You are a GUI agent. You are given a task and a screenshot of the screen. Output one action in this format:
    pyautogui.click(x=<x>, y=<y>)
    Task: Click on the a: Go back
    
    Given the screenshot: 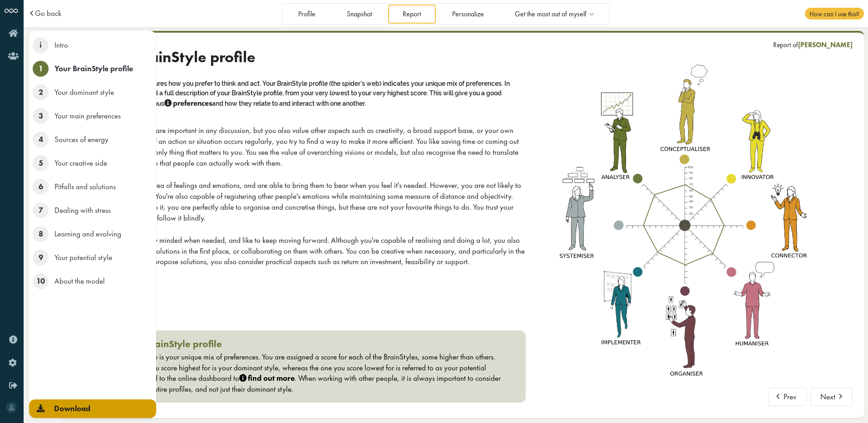 What is the action you would take?
    pyautogui.click(x=48, y=13)
    